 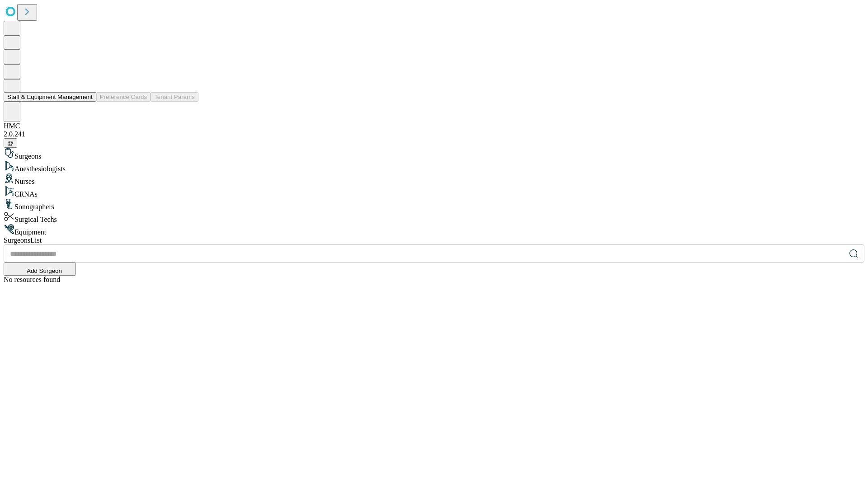 What do you see at coordinates (434, 205) in the screenshot?
I see `div: Sonographers` at bounding box center [434, 205].